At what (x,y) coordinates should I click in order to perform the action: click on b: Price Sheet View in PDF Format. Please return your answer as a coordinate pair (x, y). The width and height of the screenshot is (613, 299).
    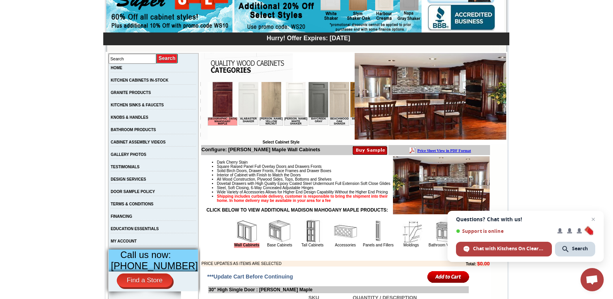
    Looking at the image, I should click on (36, 5).